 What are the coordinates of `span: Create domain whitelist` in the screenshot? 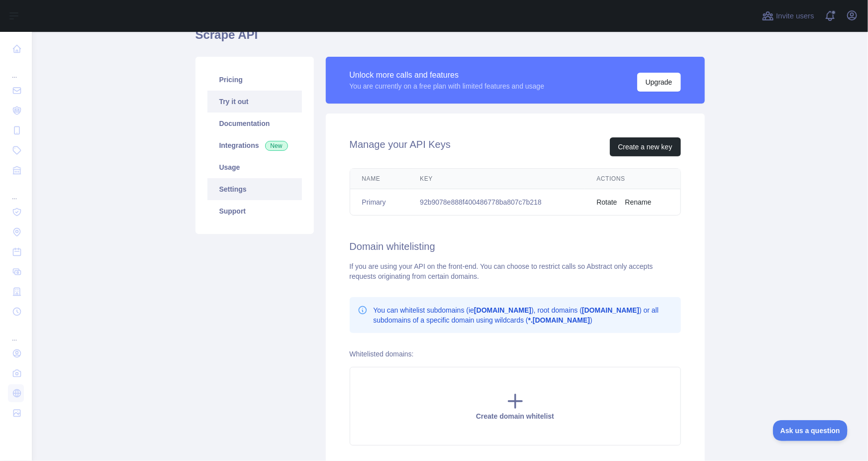 It's located at (515, 416).